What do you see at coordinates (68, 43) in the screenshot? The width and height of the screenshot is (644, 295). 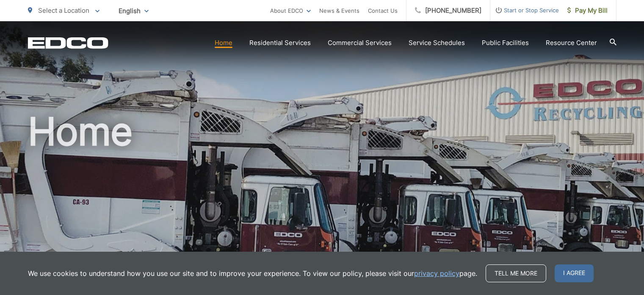 I see `a: EDCD logo. Return to the homepage.` at bounding box center [68, 43].